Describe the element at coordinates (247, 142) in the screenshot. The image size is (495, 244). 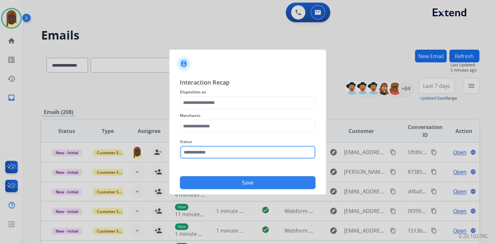
I see `span: Status` at that location.